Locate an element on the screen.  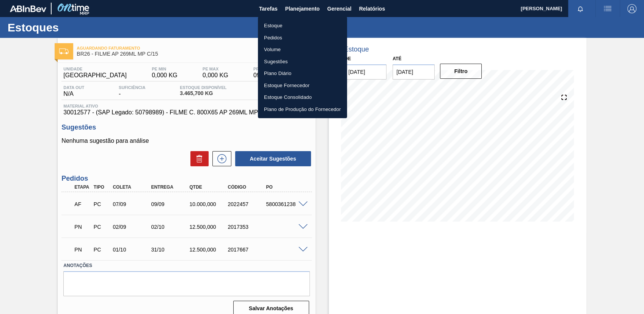
a: Estoque is located at coordinates (302, 26).